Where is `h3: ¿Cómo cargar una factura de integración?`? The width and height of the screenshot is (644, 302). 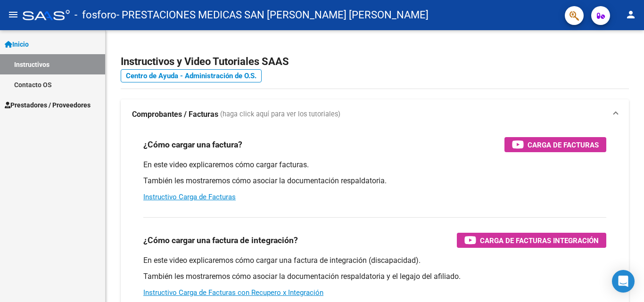 h3: ¿Cómo cargar una factura de integración? is located at coordinates (221, 240).